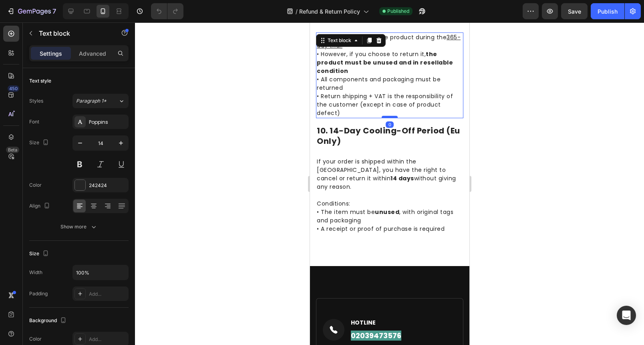 The height and width of the screenshot is (345, 644). Describe the element at coordinates (13, 89) in the screenshot. I see `div: 450` at that location.